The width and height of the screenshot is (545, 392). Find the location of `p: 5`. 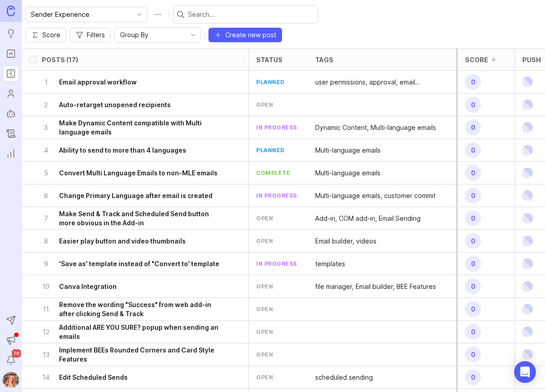

p: 5 is located at coordinates (46, 173).